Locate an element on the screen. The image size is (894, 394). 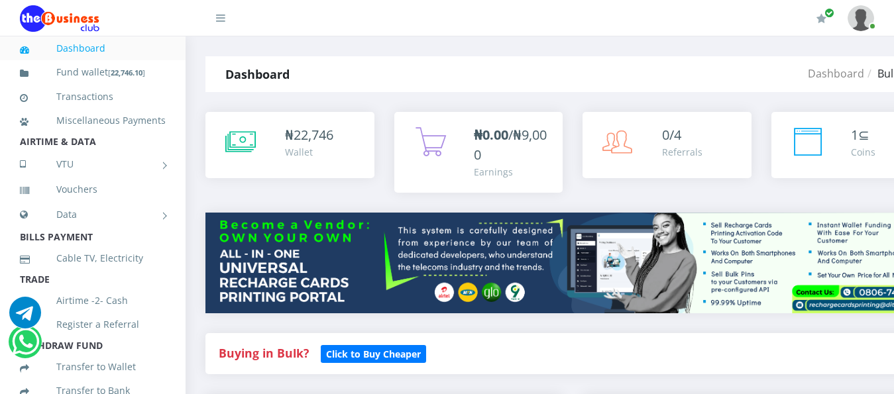
span: /₦9,000 is located at coordinates (510, 144).